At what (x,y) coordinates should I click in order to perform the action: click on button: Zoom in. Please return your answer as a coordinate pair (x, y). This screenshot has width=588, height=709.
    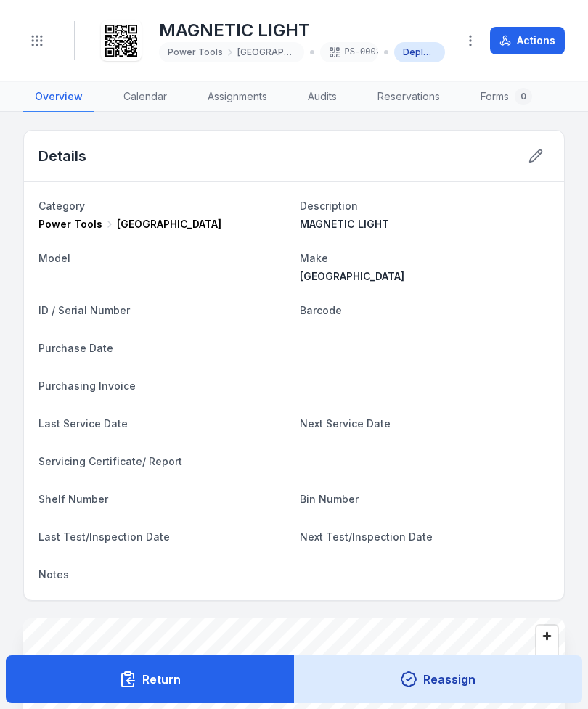
    Looking at the image, I should click on (546, 636).